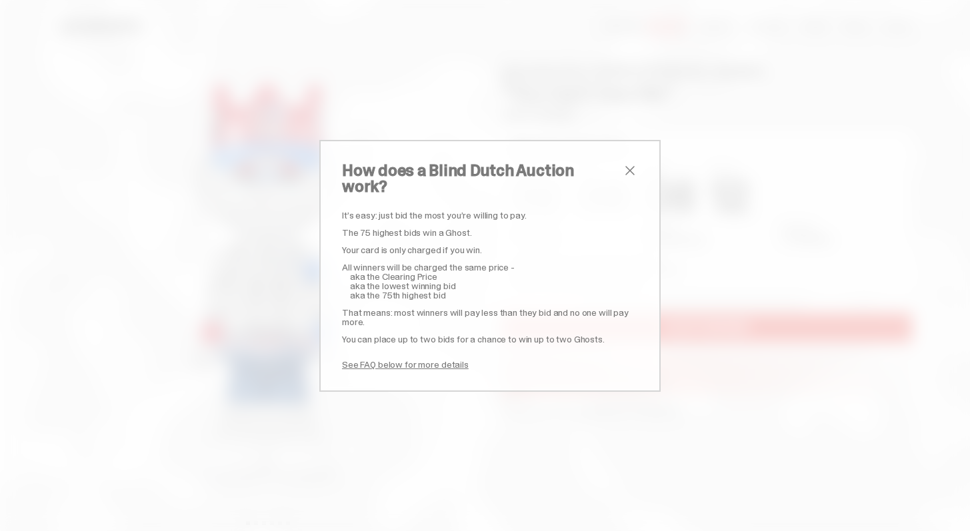 The height and width of the screenshot is (531, 980). What do you see at coordinates (490, 250) in the screenshot?
I see `p: Your card is only charged if you win.` at bounding box center [490, 250].